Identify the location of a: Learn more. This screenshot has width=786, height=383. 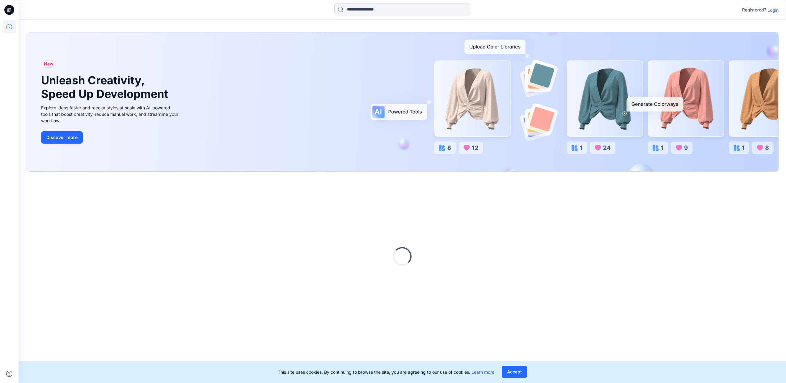
(483, 372).